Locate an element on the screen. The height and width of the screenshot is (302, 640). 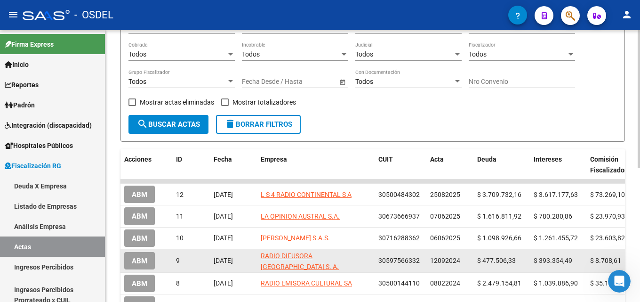
span: $ 23.970,93 is located at coordinates (608, 216).